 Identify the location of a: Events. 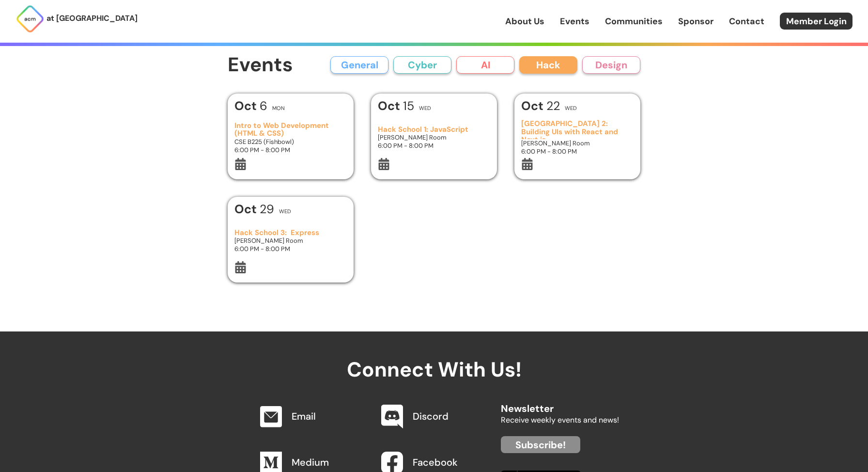
(575, 22).